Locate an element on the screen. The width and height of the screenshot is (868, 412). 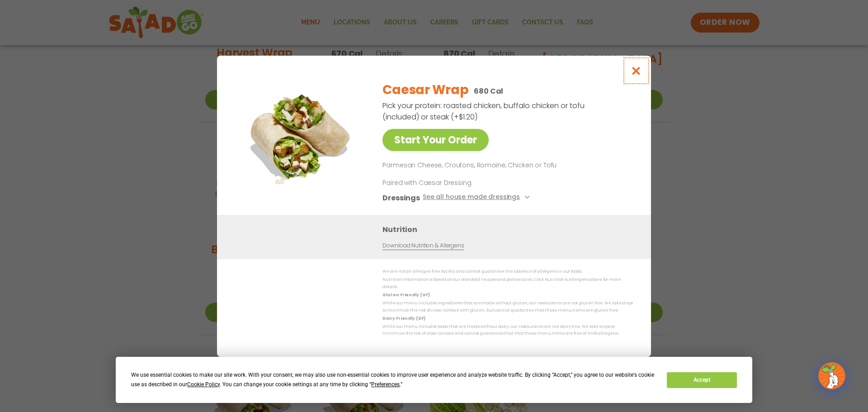
span: Preferences is located at coordinates (385, 384).